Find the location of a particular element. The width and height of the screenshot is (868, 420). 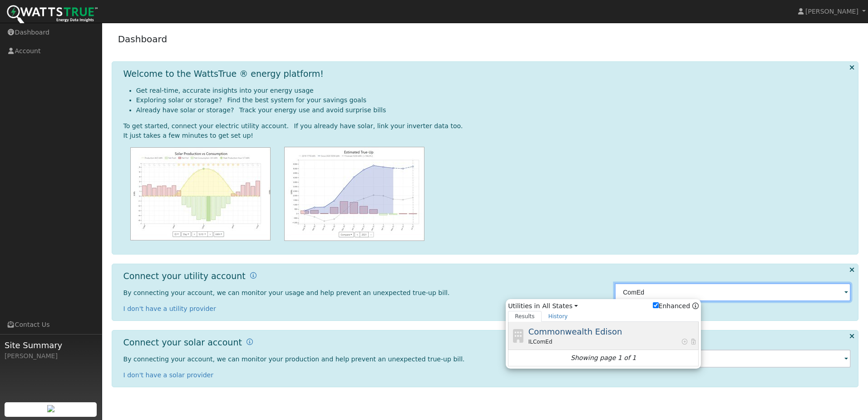

input: Select a Utility is located at coordinates (733, 292).